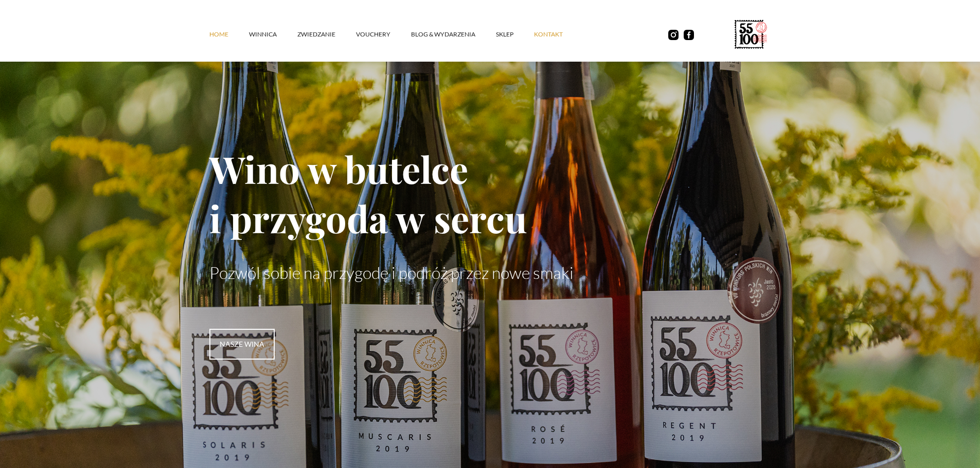 The height and width of the screenshot is (468, 980). Describe the element at coordinates (229, 35) in the screenshot. I see `a: Home` at that location.